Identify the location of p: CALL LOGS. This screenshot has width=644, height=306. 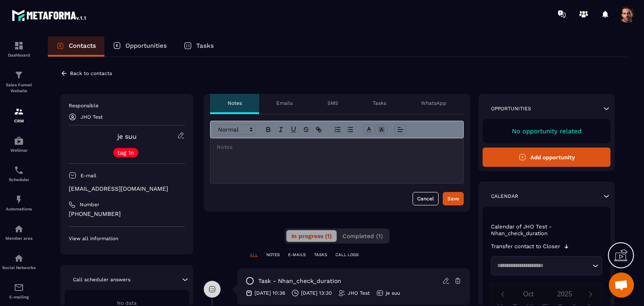
(347, 255).